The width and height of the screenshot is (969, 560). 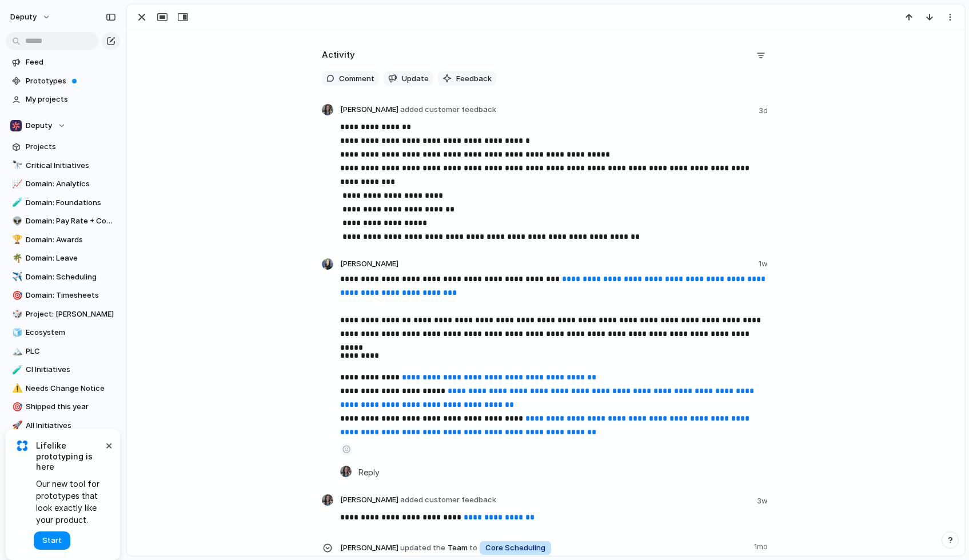 I want to click on div: 📈Domain: Analytics, so click(x=63, y=184).